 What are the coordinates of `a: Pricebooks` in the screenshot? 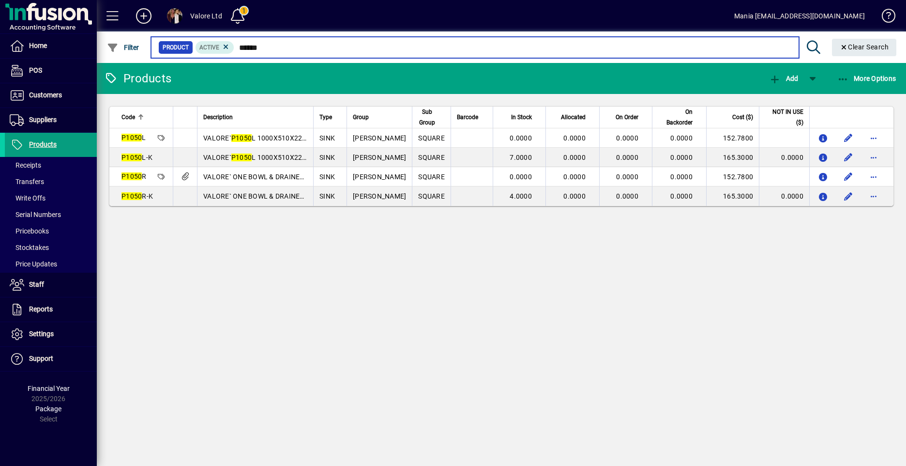 It's located at (51, 231).